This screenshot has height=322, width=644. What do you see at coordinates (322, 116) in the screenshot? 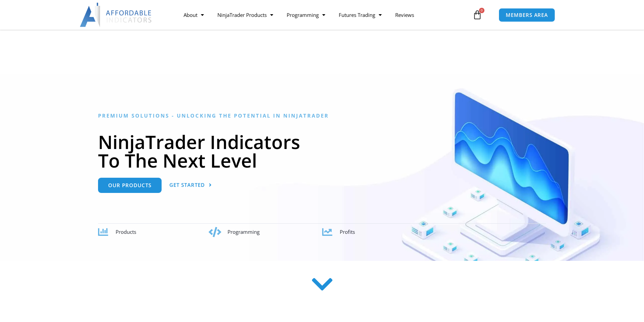
I see `h6: Premium Solutions - Unlocking the Potential in NinjaTrader` at bounding box center [322, 116].